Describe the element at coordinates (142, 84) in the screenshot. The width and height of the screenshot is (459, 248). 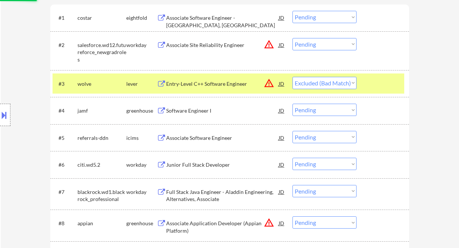
I see `div: lever` at that location.